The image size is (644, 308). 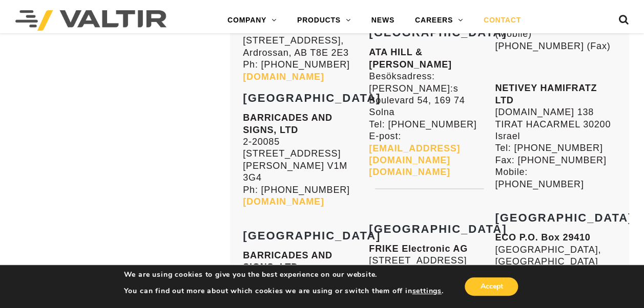 I want to click on strong: ECO P.O. Box 29410, so click(x=543, y=238).